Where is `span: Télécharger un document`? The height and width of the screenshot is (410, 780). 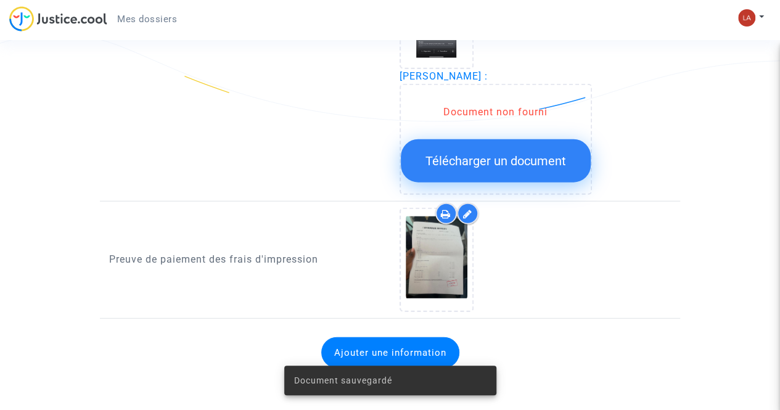
span: Télécharger un document is located at coordinates (496, 161).